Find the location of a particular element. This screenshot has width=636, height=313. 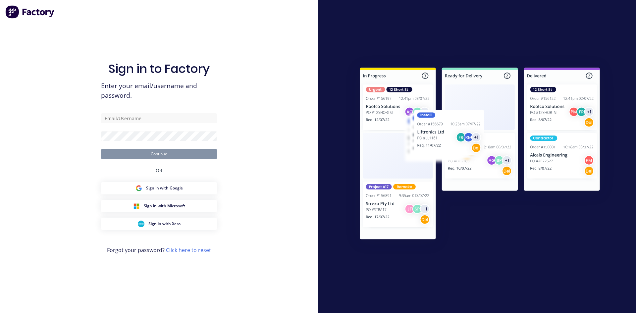

span: Sign in with Microsoft is located at coordinates (164, 206).